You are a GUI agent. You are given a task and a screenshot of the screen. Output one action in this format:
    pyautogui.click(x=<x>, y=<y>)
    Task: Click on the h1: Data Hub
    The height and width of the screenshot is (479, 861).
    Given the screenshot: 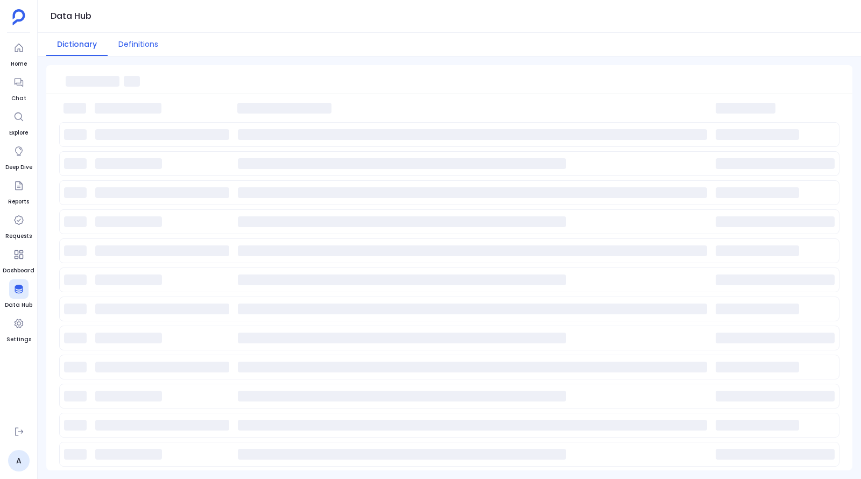 What is the action you would take?
    pyautogui.click(x=71, y=16)
    